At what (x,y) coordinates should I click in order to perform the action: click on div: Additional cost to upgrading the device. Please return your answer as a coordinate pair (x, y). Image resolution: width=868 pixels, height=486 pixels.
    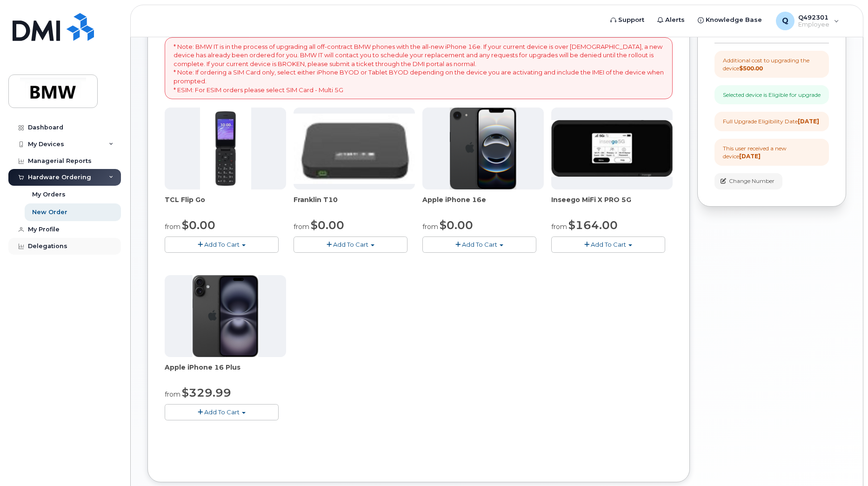
    Looking at the image, I should click on (771, 64).